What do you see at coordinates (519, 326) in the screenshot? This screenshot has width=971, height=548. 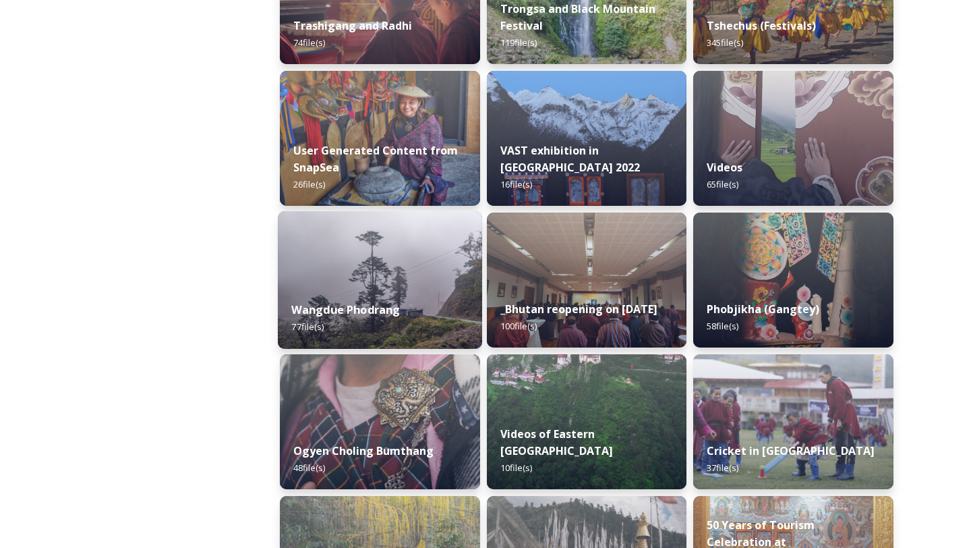 I see `span: 100 file(s)` at bounding box center [519, 326].